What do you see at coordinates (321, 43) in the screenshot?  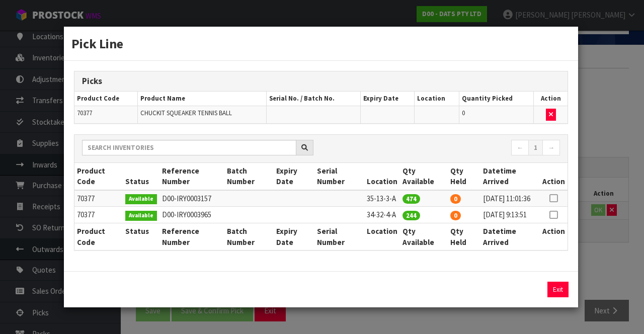 I see `h3: Pick Line` at bounding box center [321, 43].